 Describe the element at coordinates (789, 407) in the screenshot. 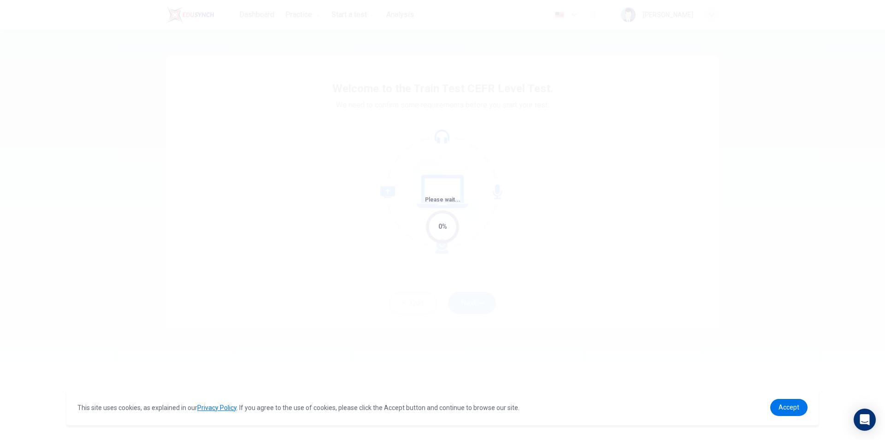

I see `span: Accept` at that location.